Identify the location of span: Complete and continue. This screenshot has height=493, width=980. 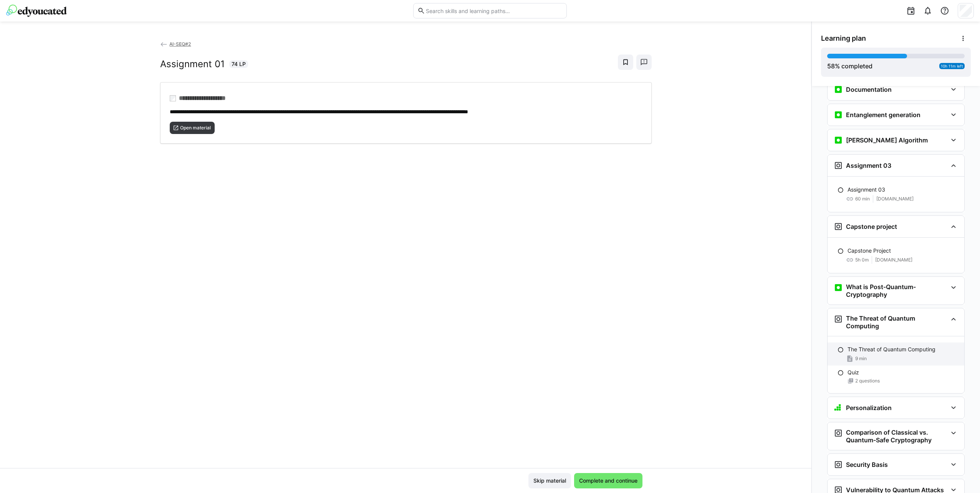
(608, 481).